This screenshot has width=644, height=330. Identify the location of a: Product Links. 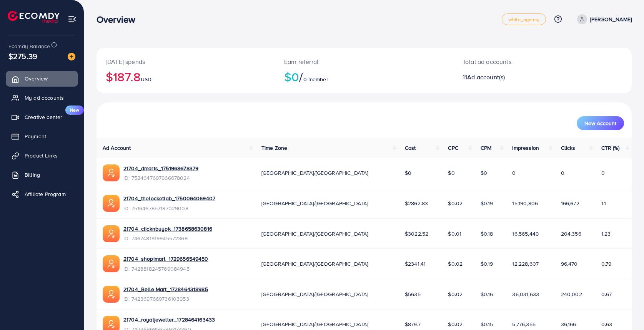
(42, 156).